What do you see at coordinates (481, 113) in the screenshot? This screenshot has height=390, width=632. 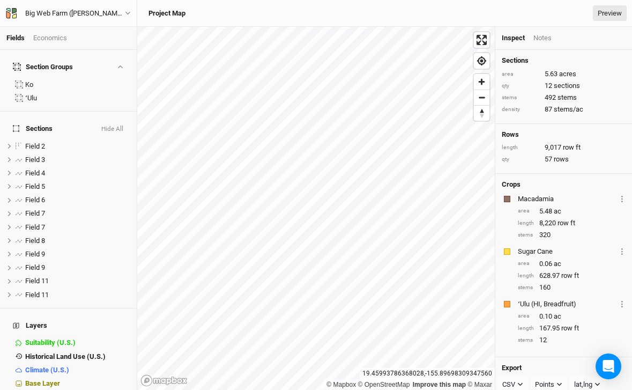 I see `button: Reset bearing to north` at bounding box center [481, 113].